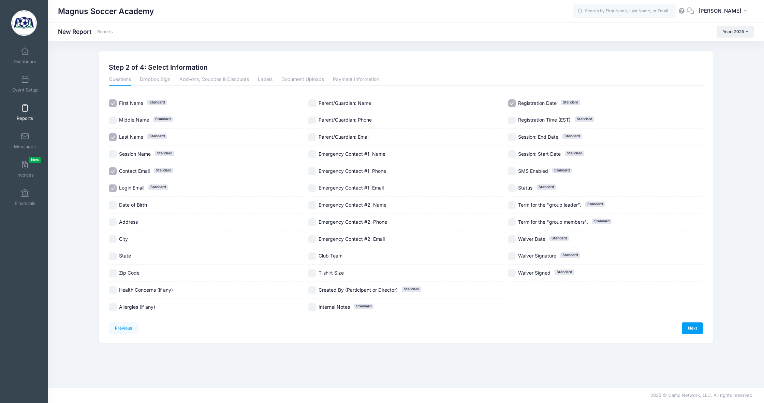  I want to click on input: First NameStandard, so click(113, 103).